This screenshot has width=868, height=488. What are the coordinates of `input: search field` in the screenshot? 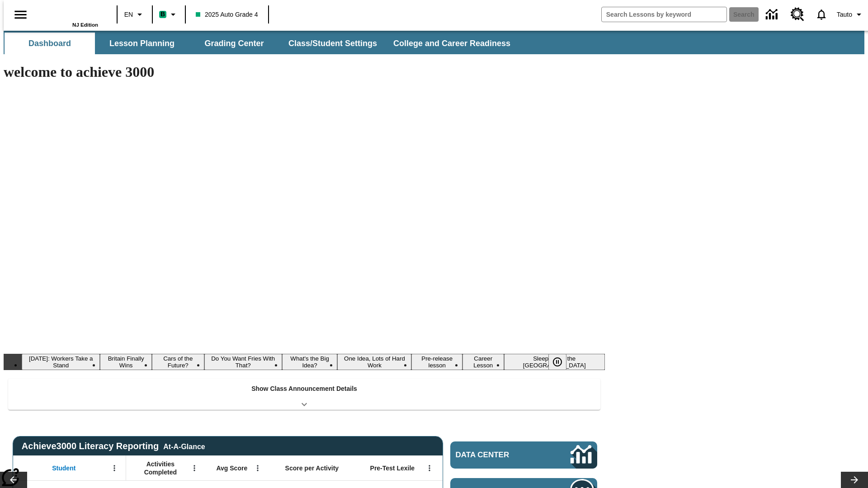 It's located at (664, 15).